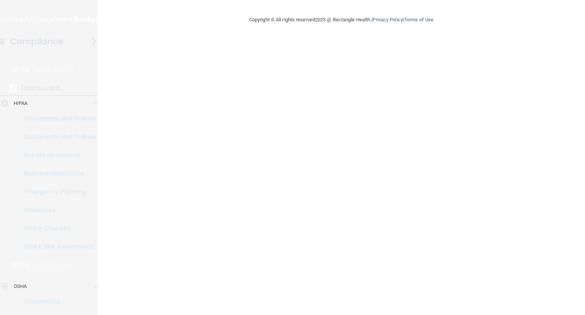 This screenshot has width=585, height=315. What do you see at coordinates (419, 19) in the screenshot?
I see `a: Terms of Use` at bounding box center [419, 19].